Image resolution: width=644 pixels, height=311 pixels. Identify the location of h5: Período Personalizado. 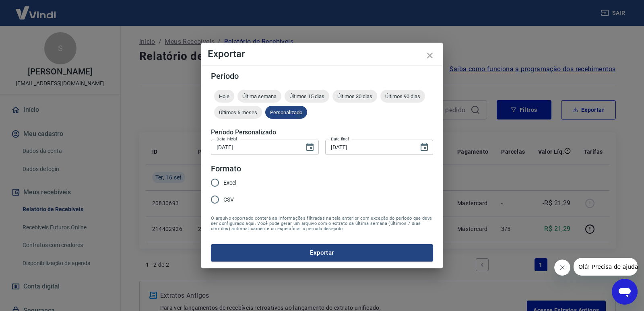
(322, 133).